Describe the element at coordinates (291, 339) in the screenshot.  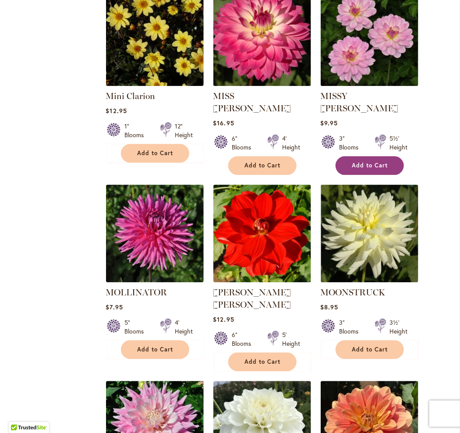
I see `div: 5' Height` at that location.